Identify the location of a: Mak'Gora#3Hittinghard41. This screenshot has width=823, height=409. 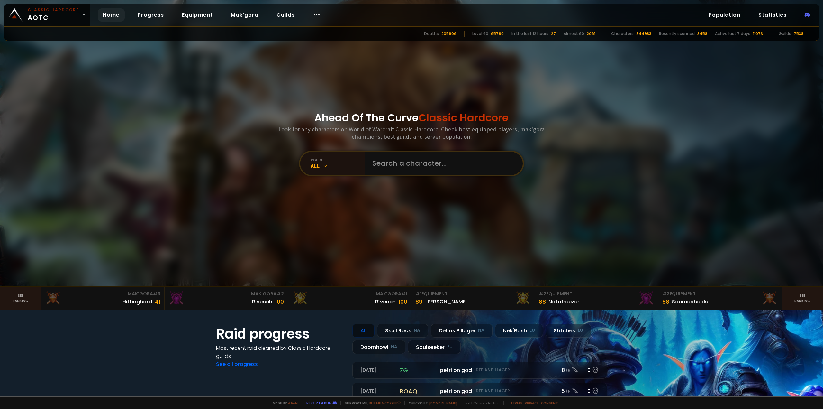
(103, 298).